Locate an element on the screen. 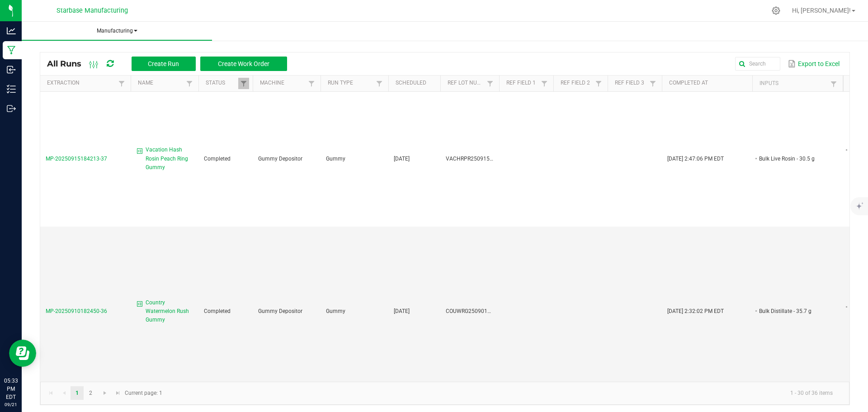 This screenshot has height=412, width=868. a: Ref Lot NumberSortable is located at coordinates (465, 83).